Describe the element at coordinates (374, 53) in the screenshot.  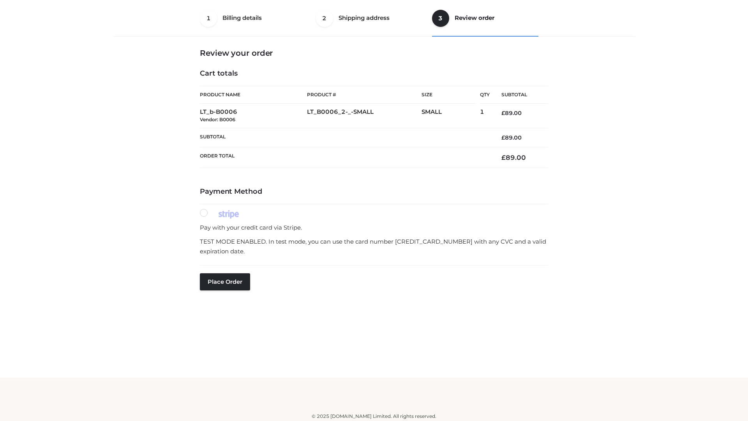
I see `h3: Review your order` at that location.